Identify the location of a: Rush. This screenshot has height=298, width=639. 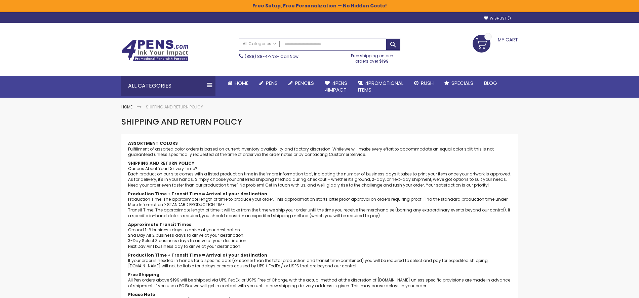
(424, 83).